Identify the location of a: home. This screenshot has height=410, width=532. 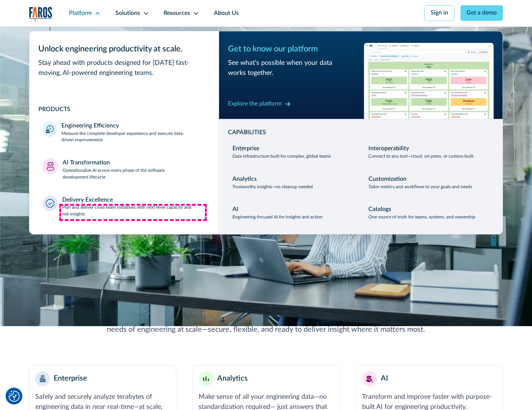
(41, 14).